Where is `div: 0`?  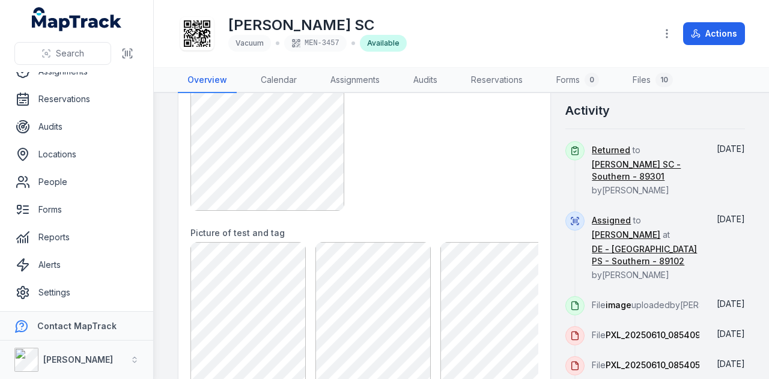
div: 0 is located at coordinates (592, 80).